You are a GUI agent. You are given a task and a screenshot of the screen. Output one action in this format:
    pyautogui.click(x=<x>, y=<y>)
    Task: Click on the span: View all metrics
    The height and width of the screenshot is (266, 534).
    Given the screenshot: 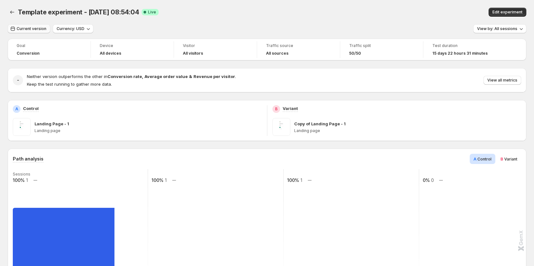 What is the action you would take?
    pyautogui.click(x=503, y=80)
    